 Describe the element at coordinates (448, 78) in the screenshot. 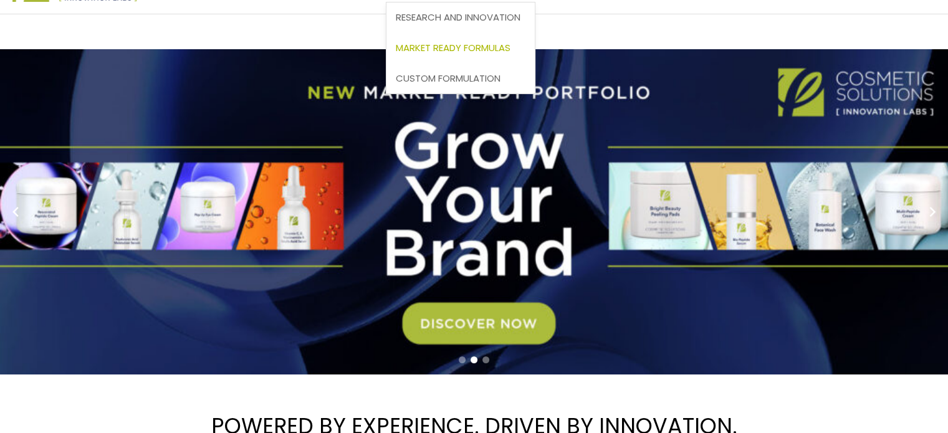

I see `span: Custom Formulation` at that location.